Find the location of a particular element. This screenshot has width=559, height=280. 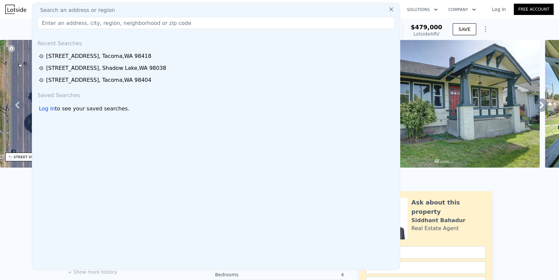

img: Sale: 125798271 Parcel: 100638805 is located at coordinates (444, 104).